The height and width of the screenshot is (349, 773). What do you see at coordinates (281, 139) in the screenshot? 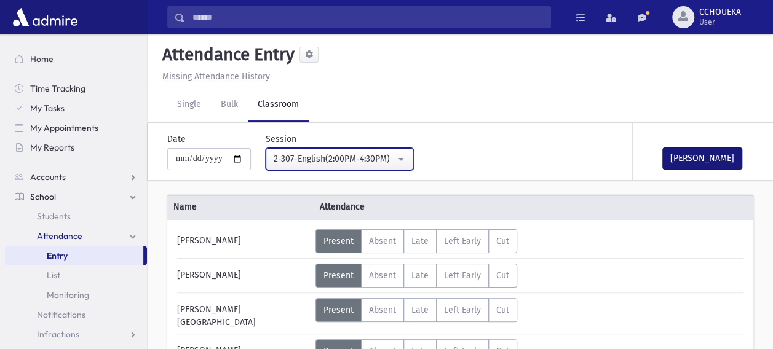
I see `label: Session` at bounding box center [281, 139].